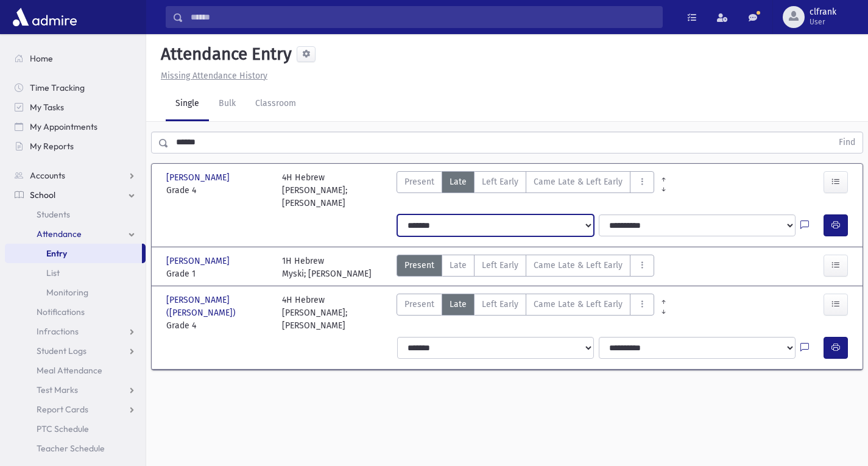 Image resolution: width=868 pixels, height=466 pixels. Describe the element at coordinates (75, 88) in the screenshot. I see `a: Time Tracking` at that location.